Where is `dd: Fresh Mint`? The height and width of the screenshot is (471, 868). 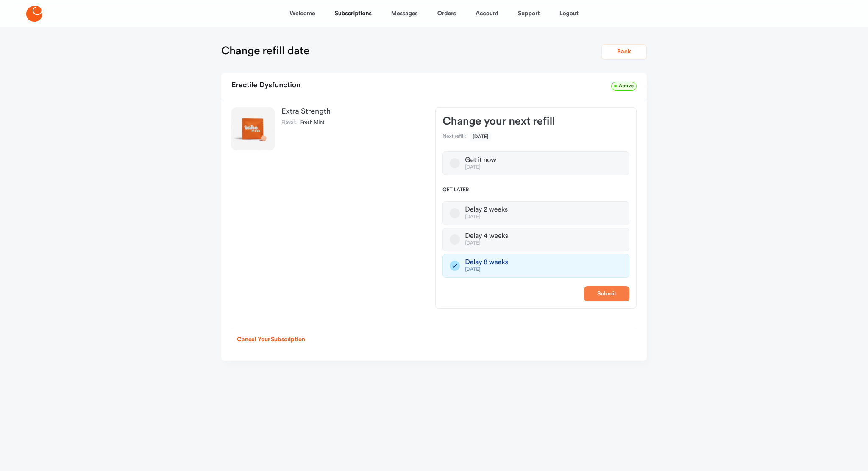
dd: Fresh Mint is located at coordinates (312, 123).